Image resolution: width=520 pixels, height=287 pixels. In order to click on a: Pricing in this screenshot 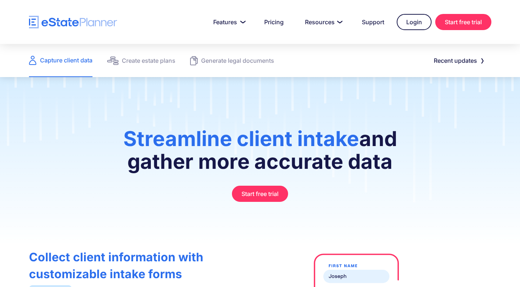, I will do `click(274, 22)`.